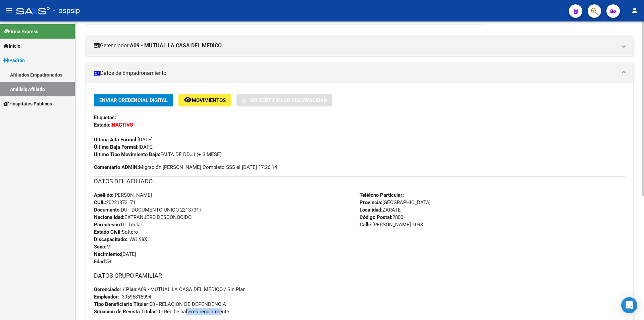  What do you see at coordinates (371, 202) in the screenshot?
I see `strong: Provincia:` at bounding box center [371, 202].